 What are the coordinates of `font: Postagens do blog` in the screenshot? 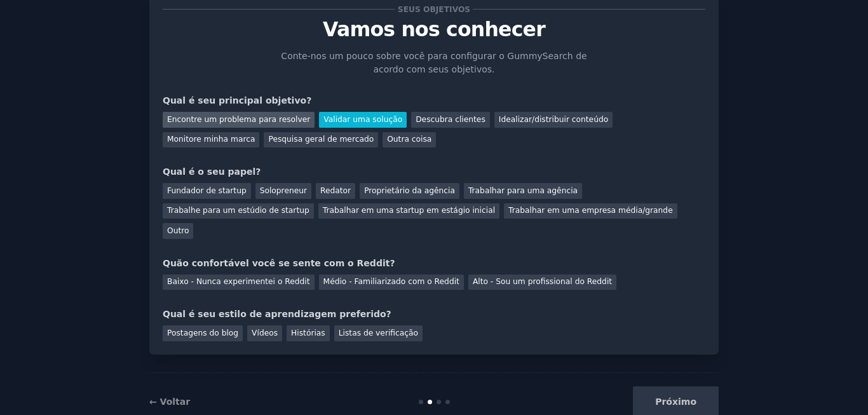 It's located at (203, 333).